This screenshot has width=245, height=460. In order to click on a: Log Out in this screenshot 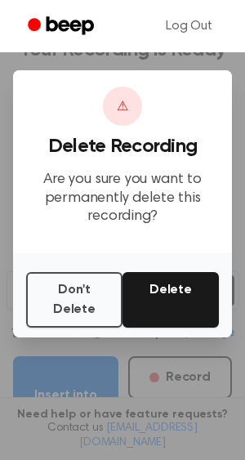, I will do `click(189, 26)`.